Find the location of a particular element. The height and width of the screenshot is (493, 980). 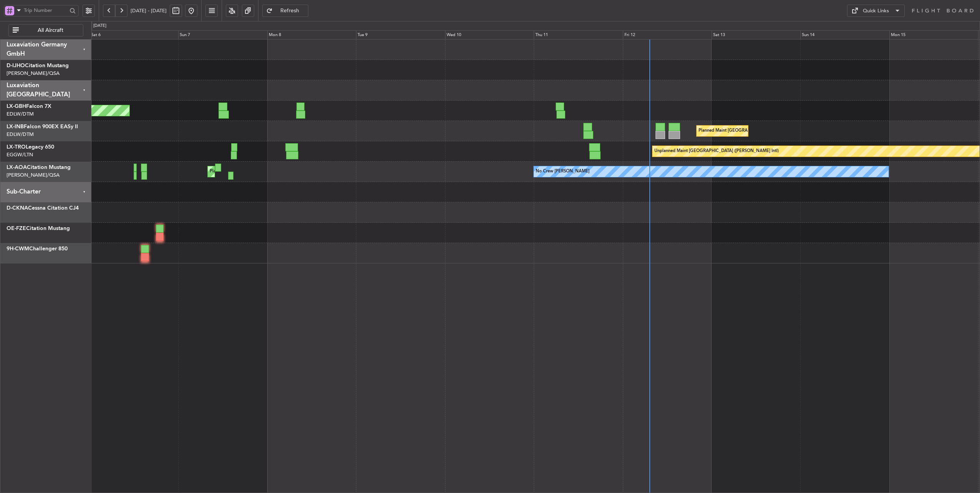

span: All Aircraft is located at coordinates (50, 30).